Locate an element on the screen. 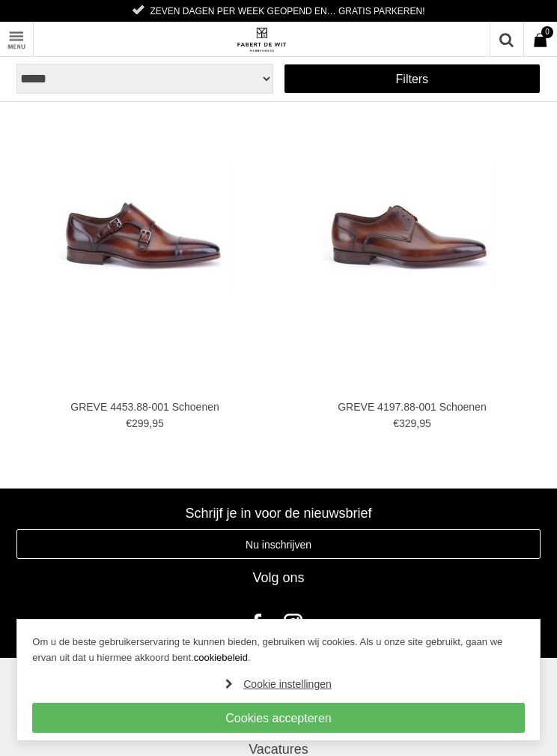 The image size is (557, 756). a: Fabert de Wit is located at coordinates (278, 39).